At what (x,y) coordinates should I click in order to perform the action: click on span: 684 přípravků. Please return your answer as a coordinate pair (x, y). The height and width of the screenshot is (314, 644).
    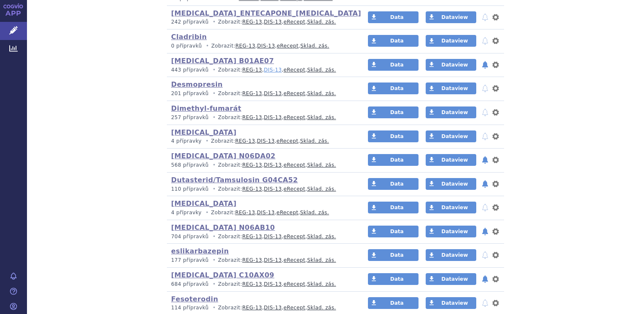
    Looking at the image, I should click on (189, 284).